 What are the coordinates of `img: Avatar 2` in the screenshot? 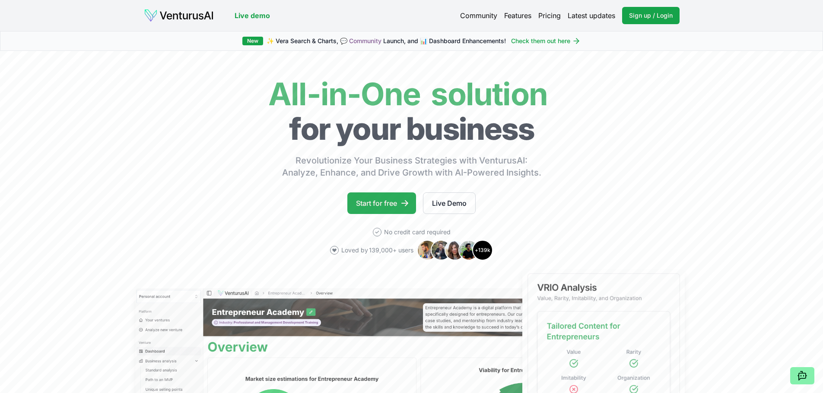 It's located at (441, 250).